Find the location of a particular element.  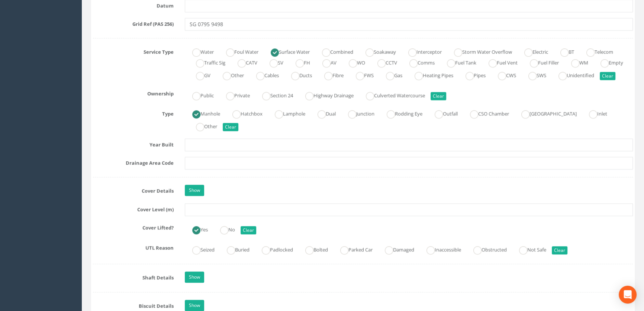

label: Inlet is located at coordinates (594, 113).